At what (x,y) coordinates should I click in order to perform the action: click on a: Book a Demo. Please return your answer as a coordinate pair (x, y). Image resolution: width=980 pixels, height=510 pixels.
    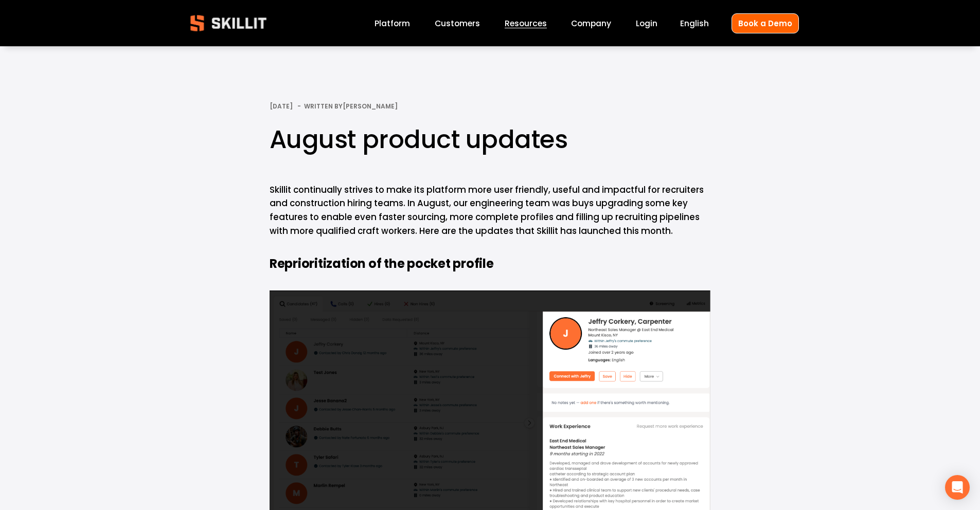
    Looking at the image, I should click on (765, 23).